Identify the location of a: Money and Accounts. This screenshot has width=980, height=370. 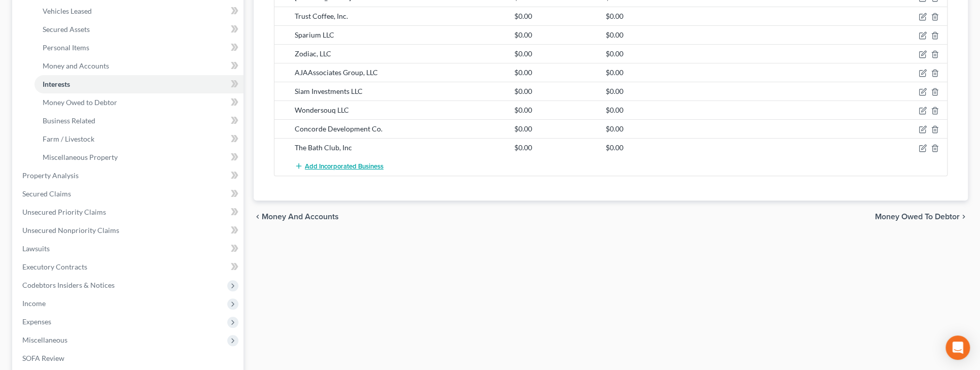
(139, 66).